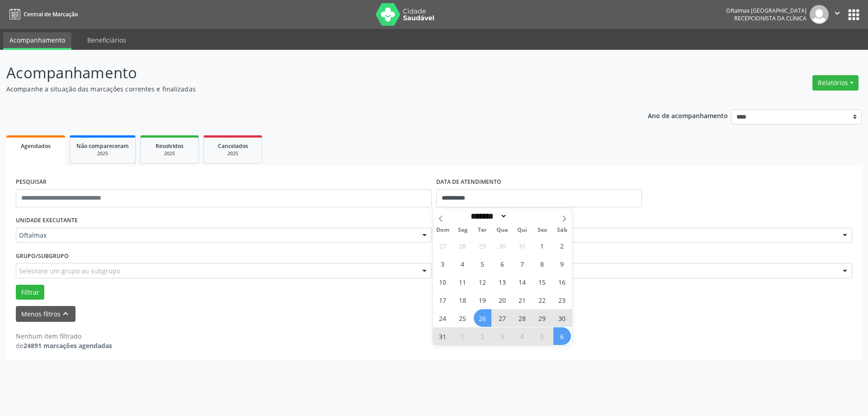 The height and width of the screenshot is (416, 868). I want to click on span: Agosto 12, 2025, so click(482, 282).